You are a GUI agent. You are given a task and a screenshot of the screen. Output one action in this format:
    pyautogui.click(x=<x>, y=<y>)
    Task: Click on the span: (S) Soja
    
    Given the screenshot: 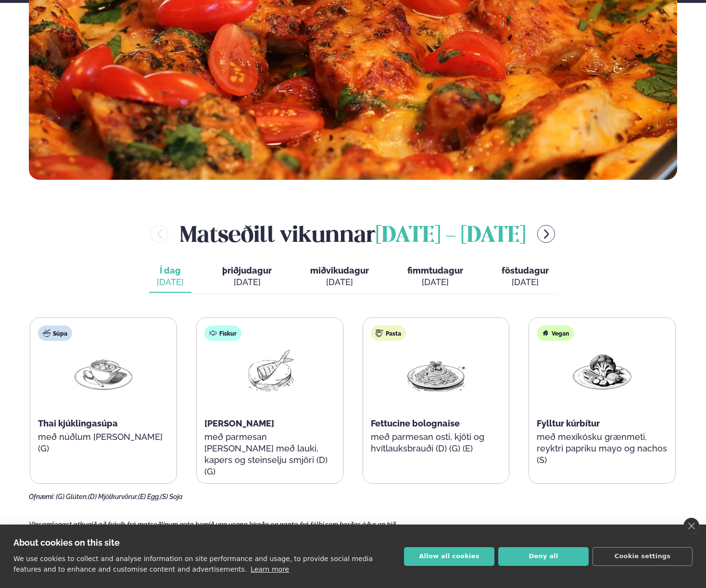 What is the action you would take?
    pyautogui.click(x=171, y=497)
    